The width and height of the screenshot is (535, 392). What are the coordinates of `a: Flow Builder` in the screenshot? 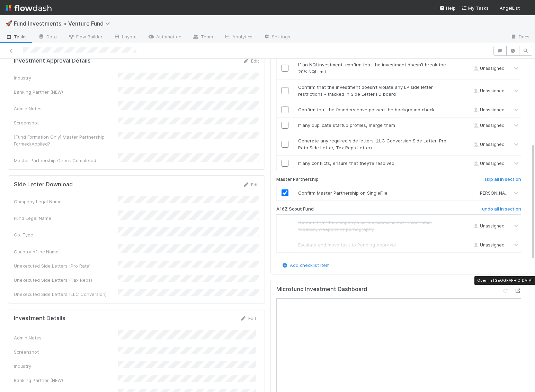 It's located at (85, 37).